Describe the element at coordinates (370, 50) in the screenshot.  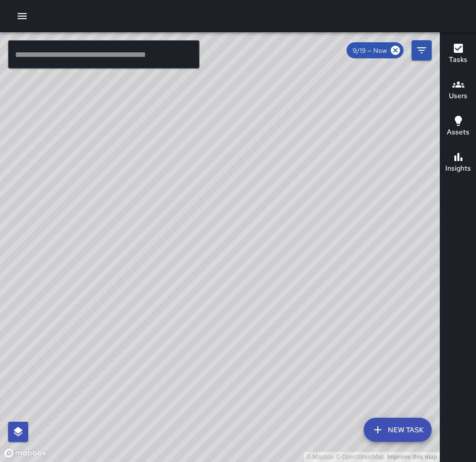
I see `span: 9/19 — Now` at that location.